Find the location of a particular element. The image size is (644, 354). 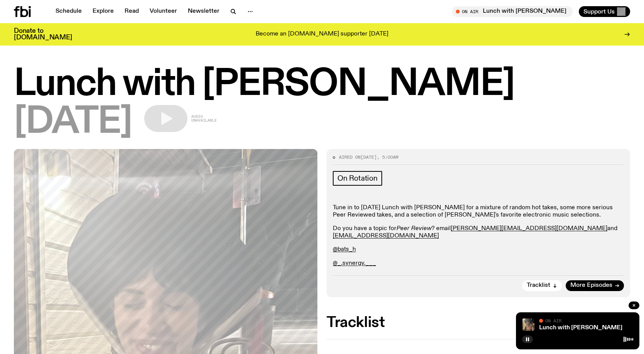

button: Support Us is located at coordinates (604, 11).